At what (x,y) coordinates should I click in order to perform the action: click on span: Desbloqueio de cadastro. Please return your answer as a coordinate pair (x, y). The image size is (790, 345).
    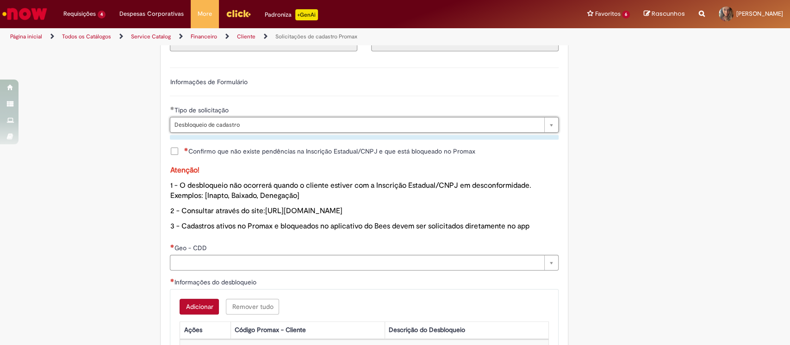
    Looking at the image, I should click on (357, 125).